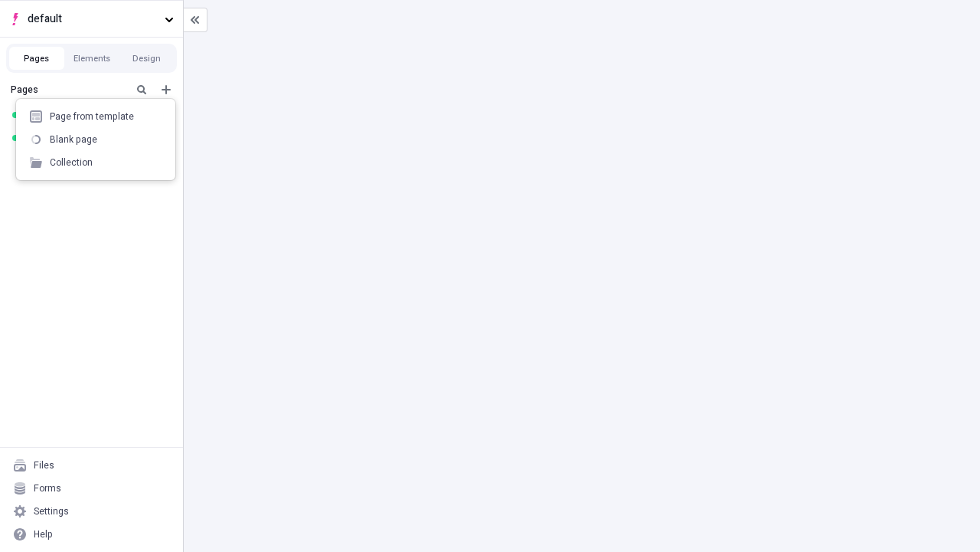 The image size is (980, 552). What do you see at coordinates (43, 465) in the screenshot?
I see `div: Files` at bounding box center [43, 465].